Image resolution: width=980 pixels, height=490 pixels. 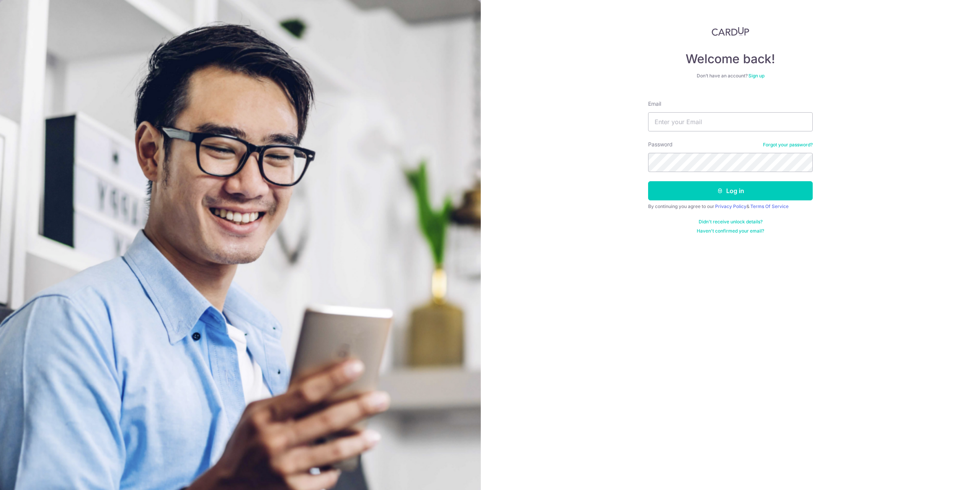 I want to click on label: Email, so click(x=655, y=104).